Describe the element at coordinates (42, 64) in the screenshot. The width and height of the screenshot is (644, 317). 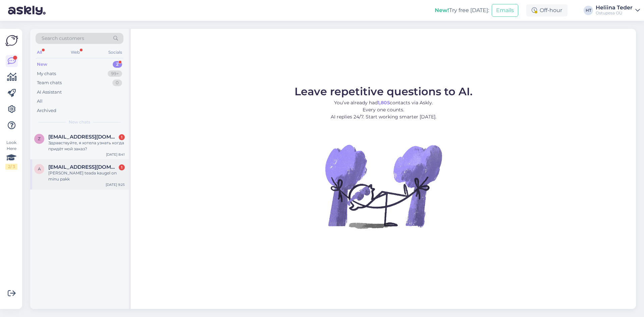
I see `div: New` at that location.